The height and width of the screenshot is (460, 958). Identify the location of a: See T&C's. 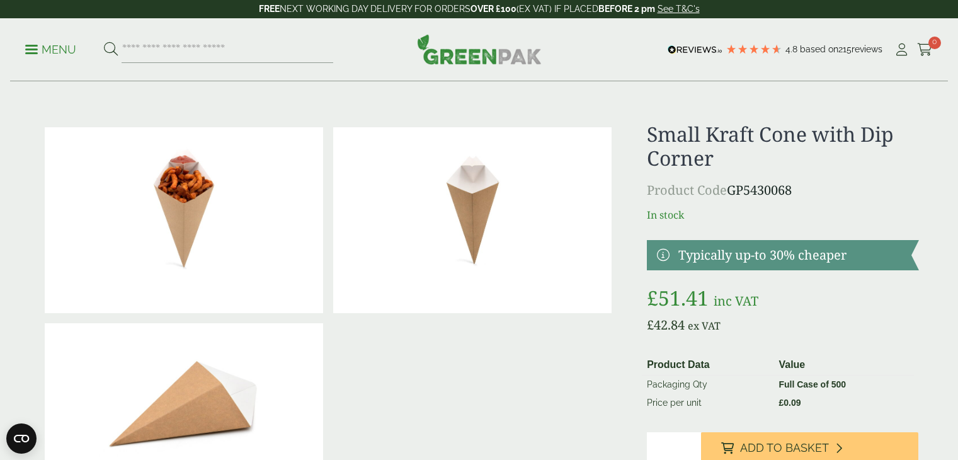
(678, 9).